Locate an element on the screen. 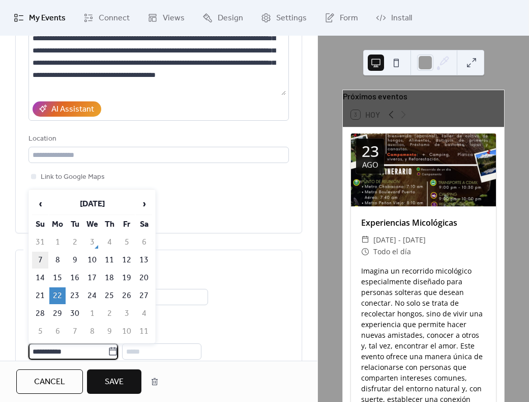 The image size is (529, 402). td: 31 is located at coordinates (40, 242).